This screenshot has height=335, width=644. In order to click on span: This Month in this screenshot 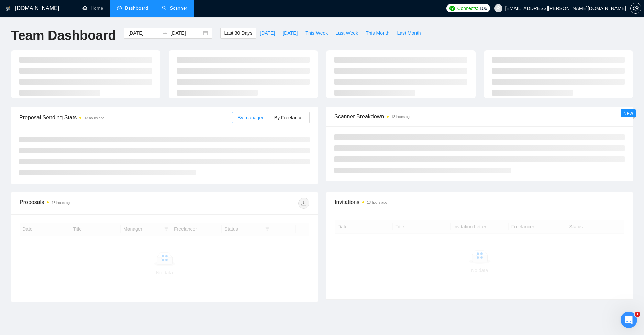, I will do `click(378, 33)`.